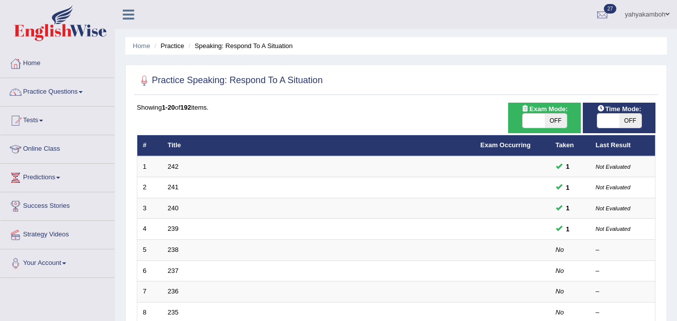  What do you see at coordinates (168, 107) in the screenshot?
I see `b: 1-20` at bounding box center [168, 107].